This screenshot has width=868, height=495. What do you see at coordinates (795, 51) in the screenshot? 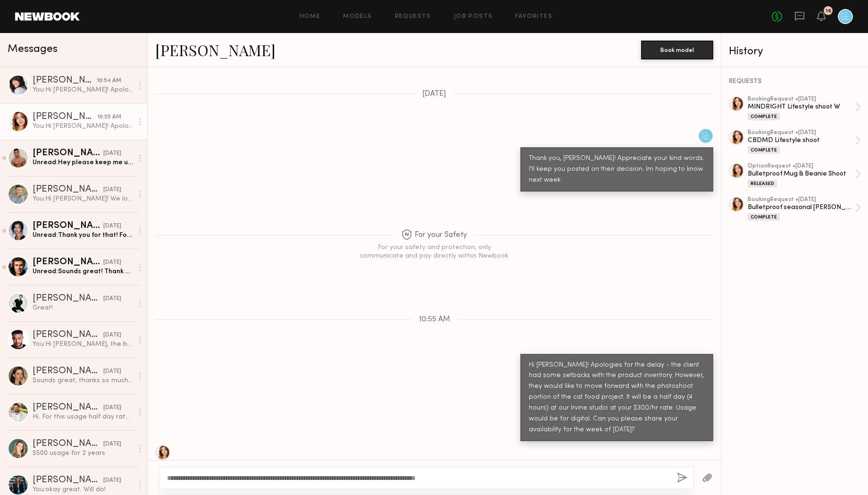
I see `div: History` at bounding box center [795, 51].